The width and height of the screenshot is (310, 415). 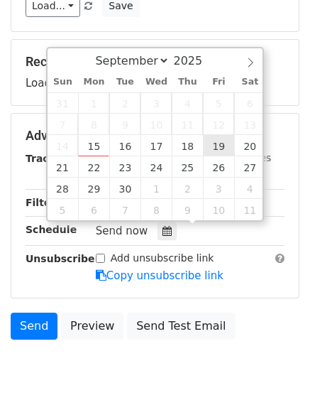 What do you see at coordinates (219, 209) in the screenshot?
I see `span: October 10, 2025` at bounding box center [219, 209].